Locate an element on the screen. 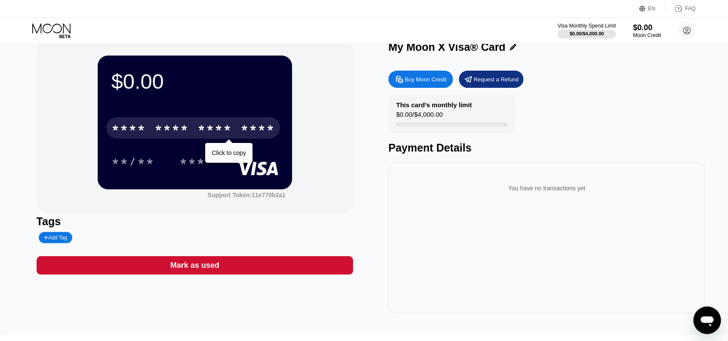  div: Visa Monthly Spend Limit$0.00/$4,000.00 is located at coordinates (587, 31).